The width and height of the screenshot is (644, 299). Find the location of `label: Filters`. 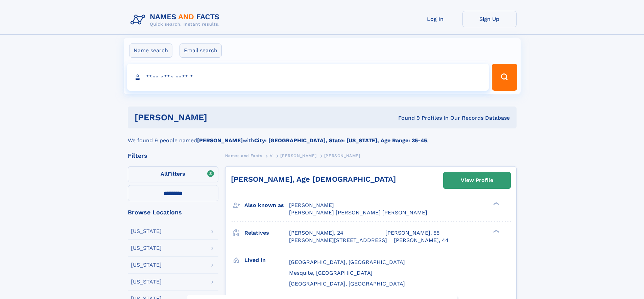

label: Filters is located at coordinates (173, 174).